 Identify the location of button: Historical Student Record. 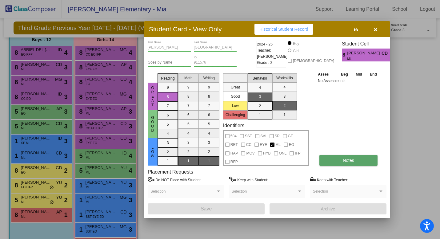
(284, 29).